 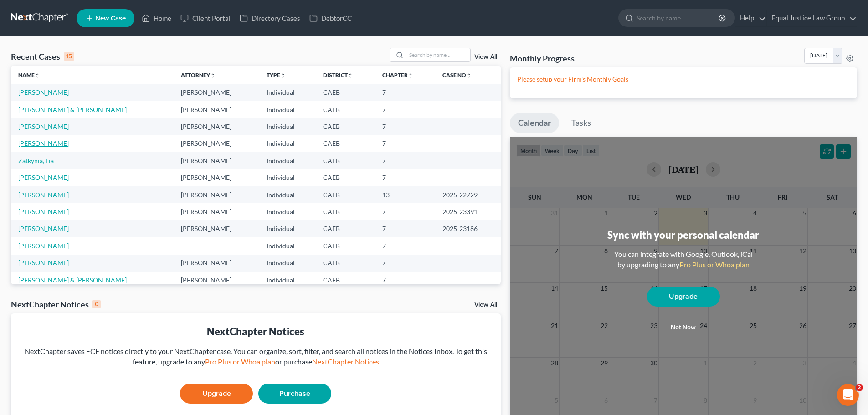 I want to click on a: DebtorCC, so click(x=330, y=18).